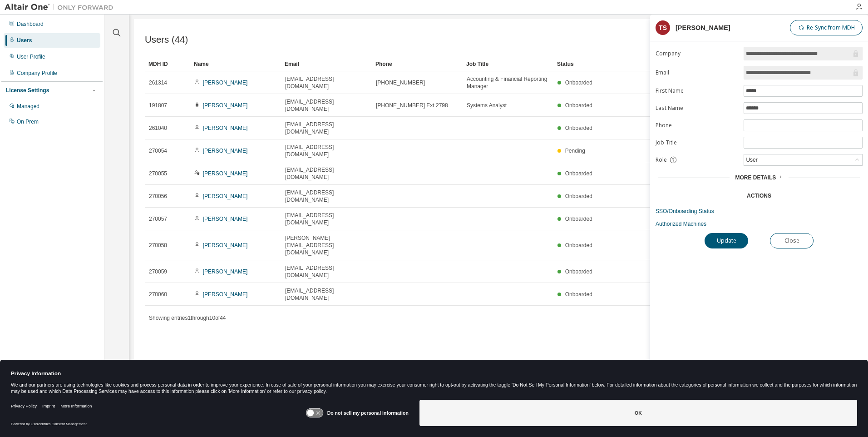 The height and width of the screenshot is (437, 868). Describe the element at coordinates (158, 196) in the screenshot. I see `span: 270056` at that location.